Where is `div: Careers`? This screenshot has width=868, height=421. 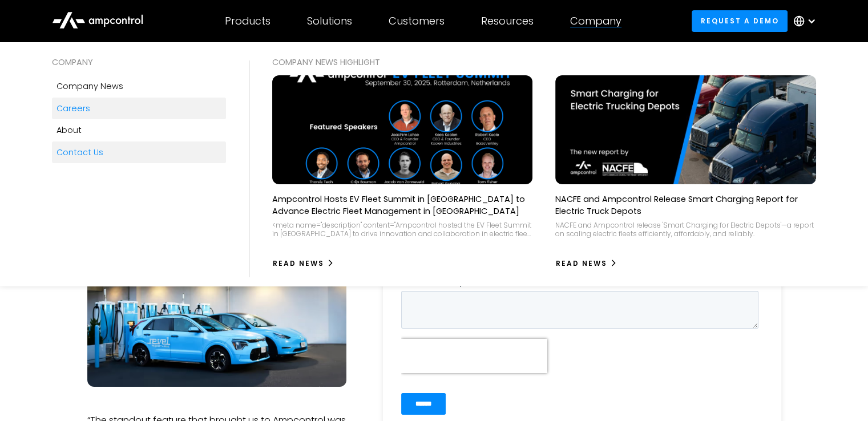 div: Careers is located at coordinates (73, 108).